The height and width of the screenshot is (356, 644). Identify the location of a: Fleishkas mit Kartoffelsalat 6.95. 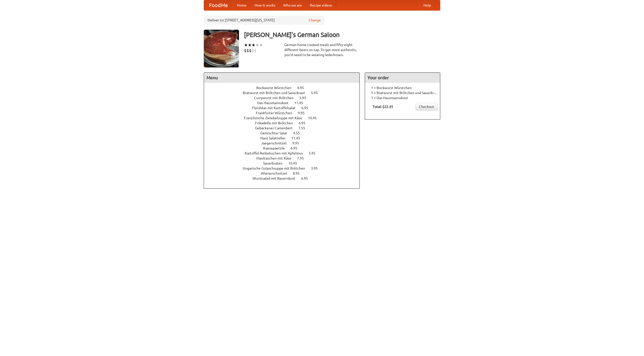
(284, 108).